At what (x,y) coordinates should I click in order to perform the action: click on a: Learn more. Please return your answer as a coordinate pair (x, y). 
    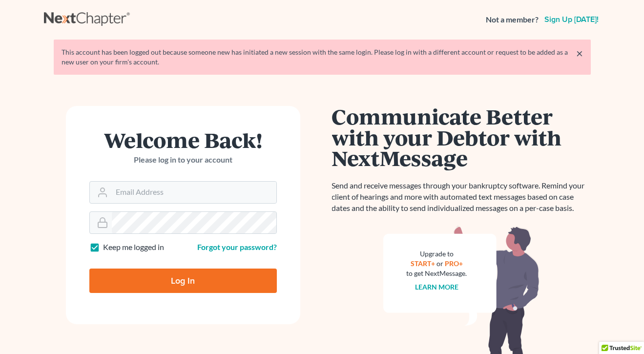
    Looking at the image, I should click on (437, 286).